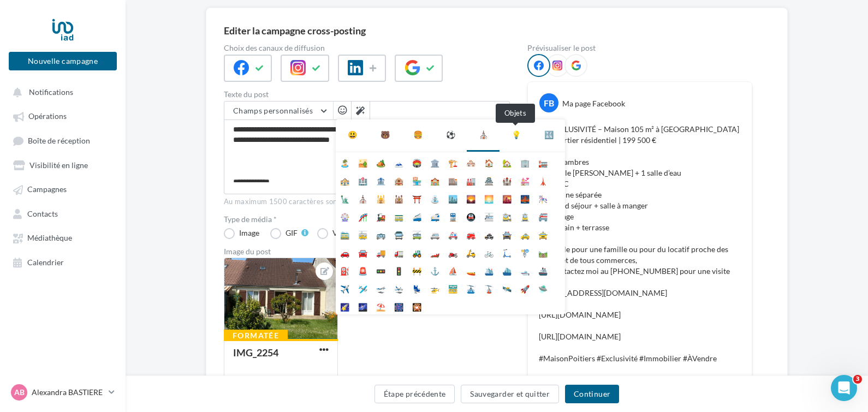 The image size is (868, 412). What do you see at coordinates (367, 202) in the screenshot?
I see `div: Au maximum 1500 caractères sont permis pour pouvoir publier sur Google` at bounding box center [367, 202].